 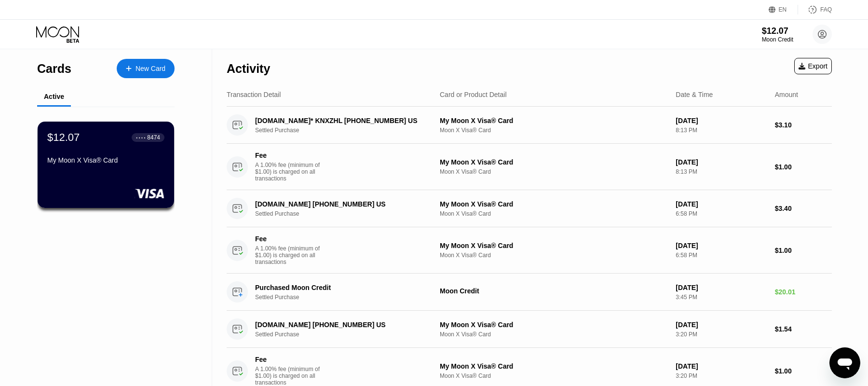 I want to click on div: Cards, so click(x=54, y=69).